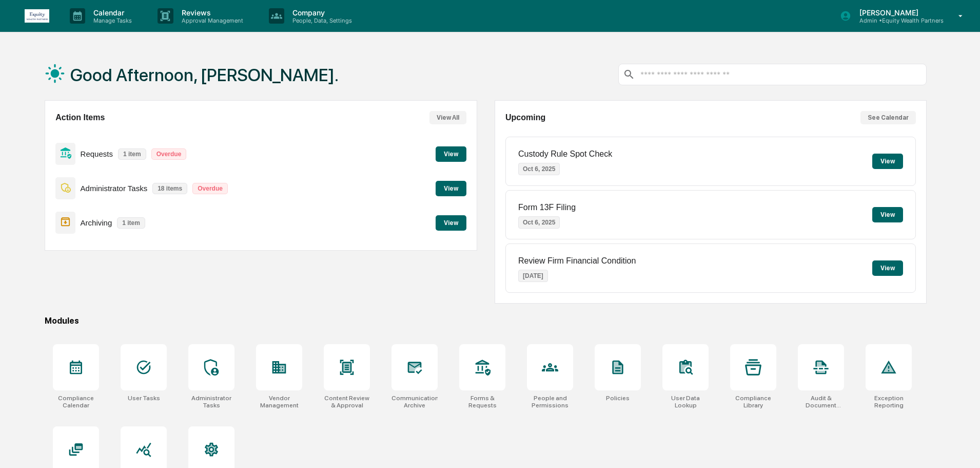 The width and height of the screenshot is (980, 468). What do you see at coordinates (279, 402) in the screenshot?
I see `div: Vendor Management` at bounding box center [279, 402].